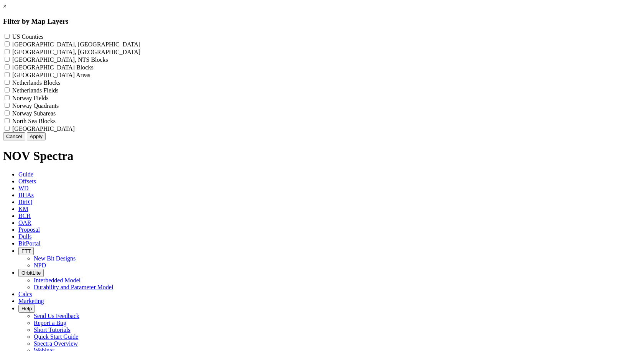 Image resolution: width=644 pixels, height=351 pixels. Describe the element at coordinates (31, 301) in the screenshot. I see `span: Marketing` at that location.